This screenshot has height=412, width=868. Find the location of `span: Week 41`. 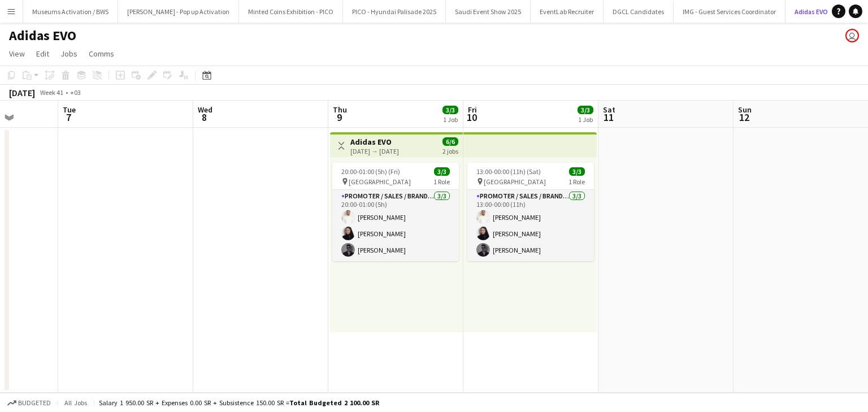

span: Week 41 is located at coordinates (51, 92).